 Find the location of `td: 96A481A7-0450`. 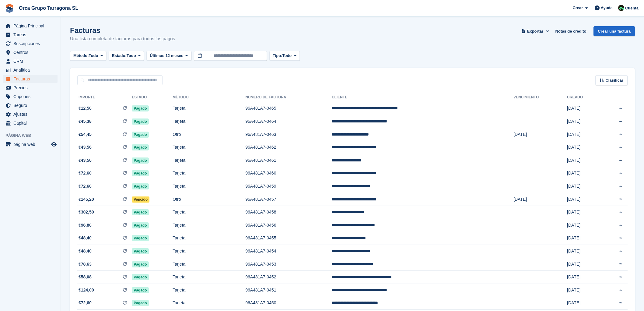

td: 96A481A7-0450 is located at coordinates (289, 303).